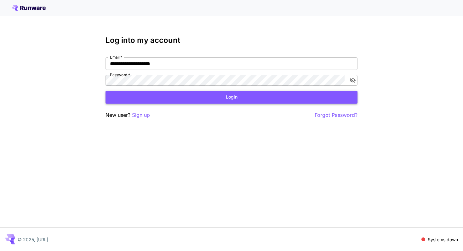 Image resolution: width=463 pixels, height=251 pixels. Describe the element at coordinates (141, 115) in the screenshot. I see `p: Sign up` at that location.